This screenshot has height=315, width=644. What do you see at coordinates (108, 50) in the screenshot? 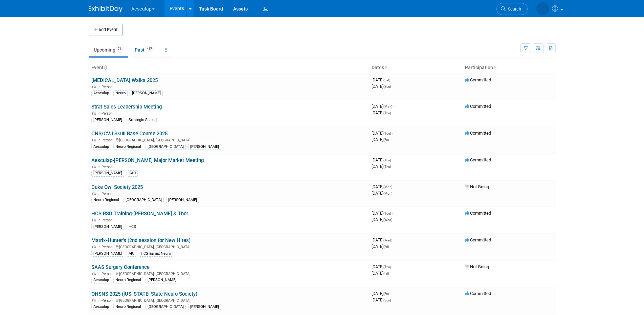
I see `a: Upcoming71` at bounding box center [108, 50].